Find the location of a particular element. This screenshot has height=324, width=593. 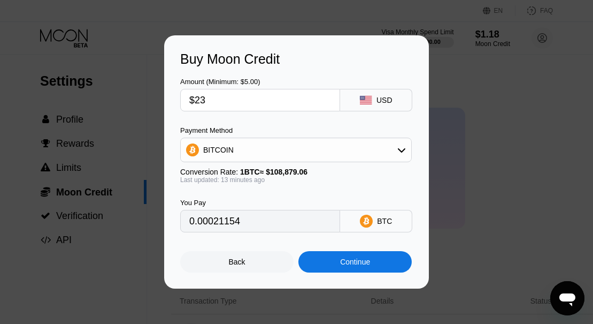

div: Continue is located at coordinates (355, 262).